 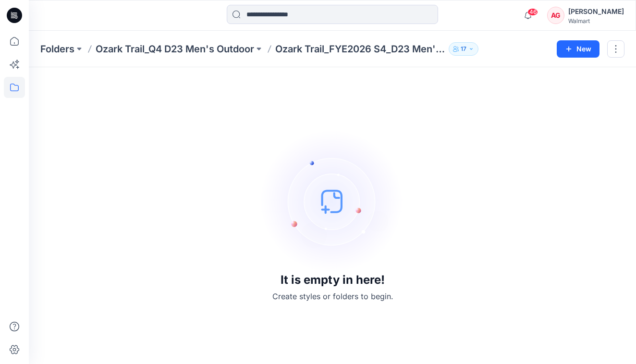 I want to click on a: Ozark Trail_Q4 D23 Men's Outdoor, so click(x=175, y=49).